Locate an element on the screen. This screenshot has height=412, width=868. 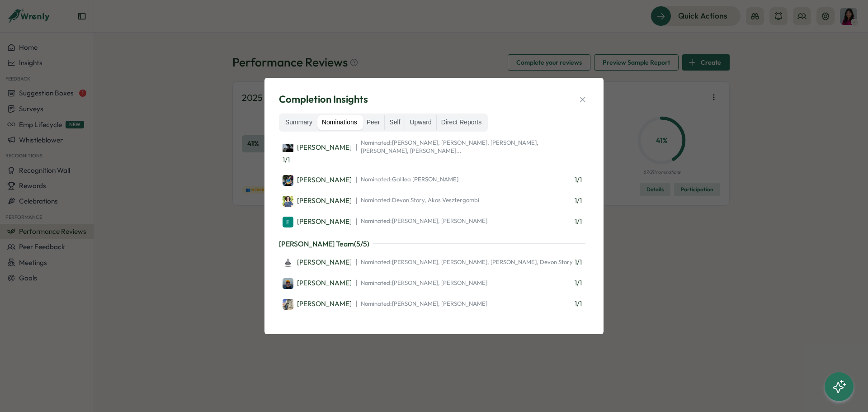
label: Summary is located at coordinates (299, 123).